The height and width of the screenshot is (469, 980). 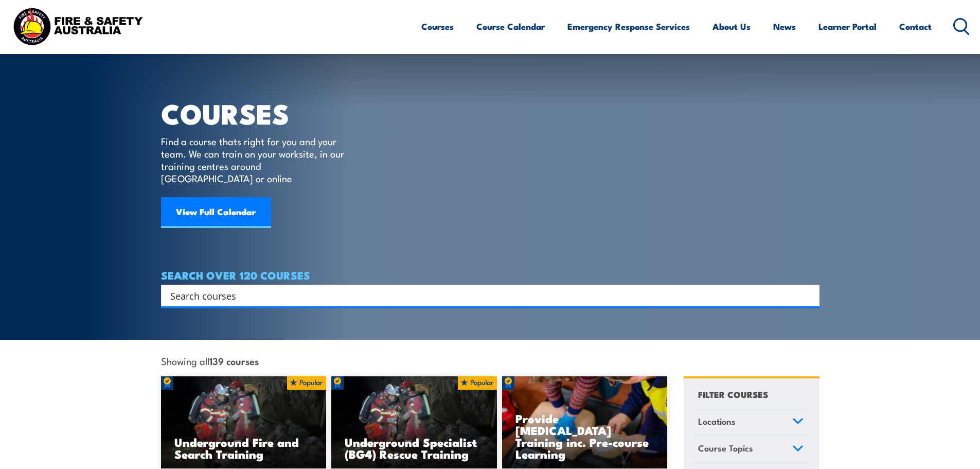 What do you see at coordinates (438, 26) in the screenshot?
I see `a: Courses` at bounding box center [438, 26].